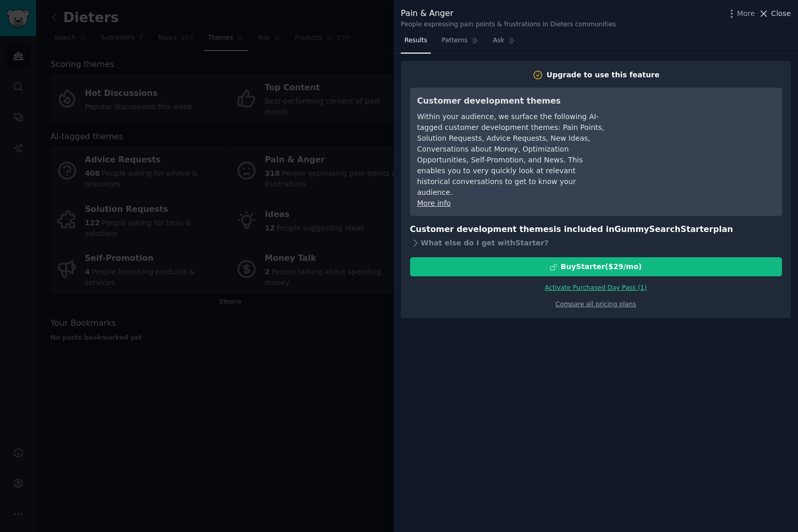 This screenshot has height=532, width=798. I want to click on span: Results, so click(416, 41).